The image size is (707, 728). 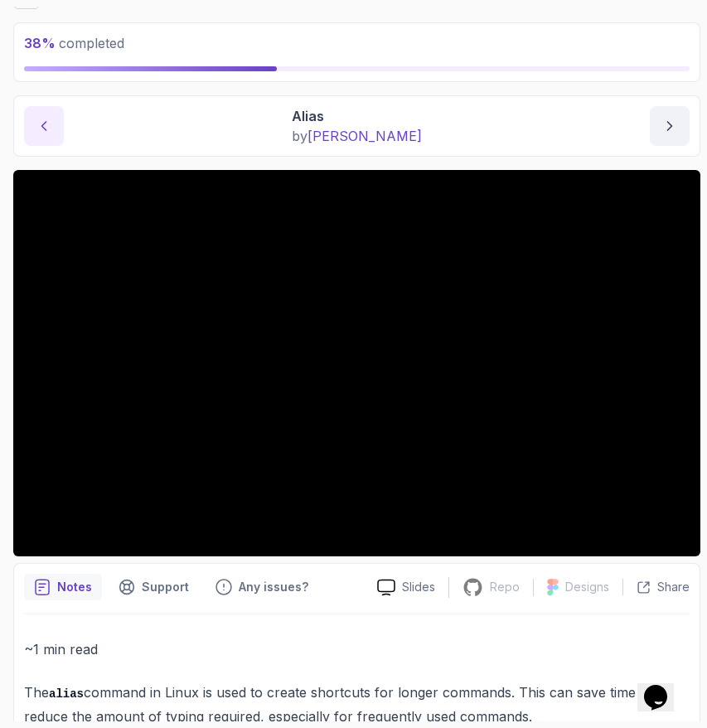 I want to click on button: previous content, so click(x=44, y=126).